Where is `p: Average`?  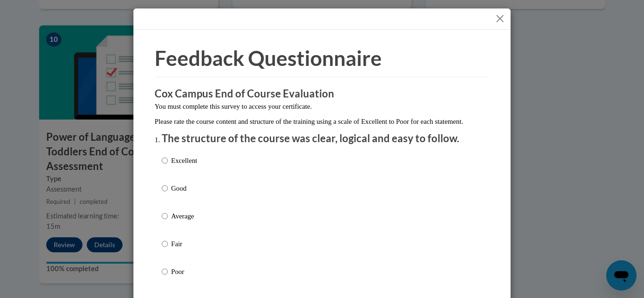
p: Average is located at coordinates (184, 216).